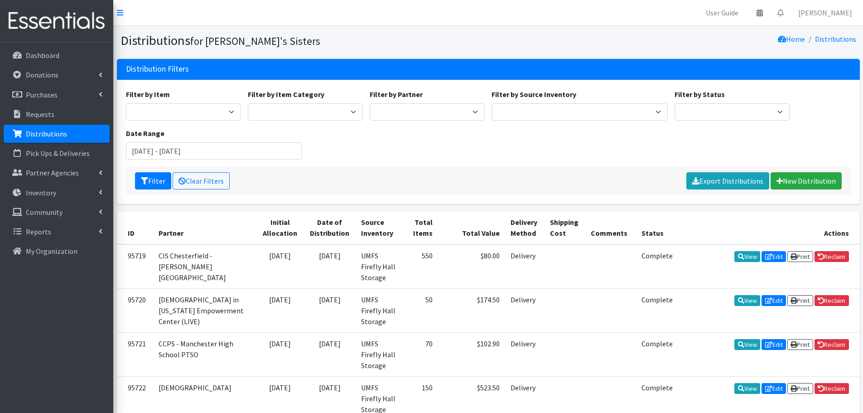  Describe the element at coordinates (471, 227) in the screenshot. I see `th: Total Value` at that location.